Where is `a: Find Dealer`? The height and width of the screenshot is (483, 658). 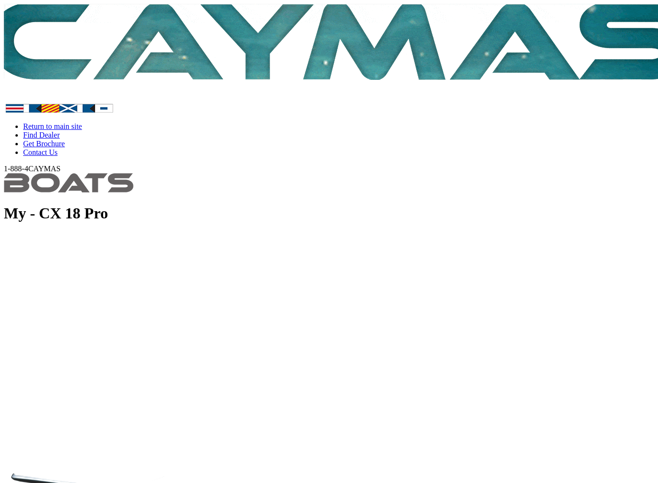
a: Find Dealer is located at coordinates (41, 135).